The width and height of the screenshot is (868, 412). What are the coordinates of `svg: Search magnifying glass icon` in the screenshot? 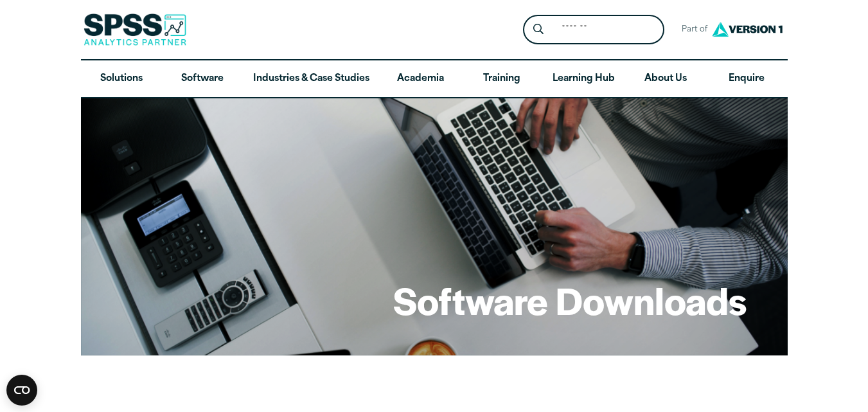 It's located at (538, 29).